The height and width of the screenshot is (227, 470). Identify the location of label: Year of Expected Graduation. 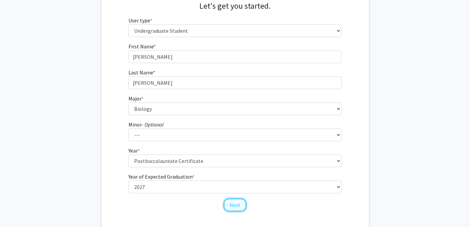
(162, 177).